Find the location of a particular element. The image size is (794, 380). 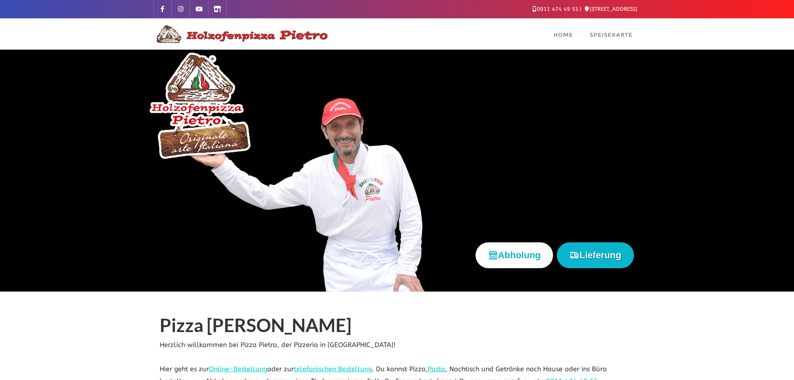

span: Speisekarte is located at coordinates (611, 35).